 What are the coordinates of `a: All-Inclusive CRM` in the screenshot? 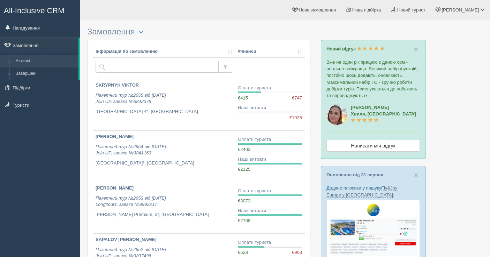 It's located at (40, 10).